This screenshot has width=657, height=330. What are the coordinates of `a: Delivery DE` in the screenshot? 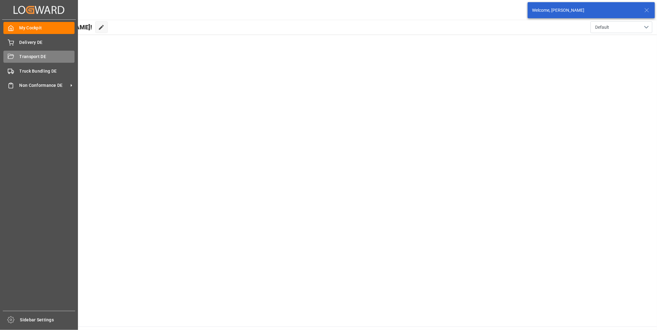 It's located at (39, 42).